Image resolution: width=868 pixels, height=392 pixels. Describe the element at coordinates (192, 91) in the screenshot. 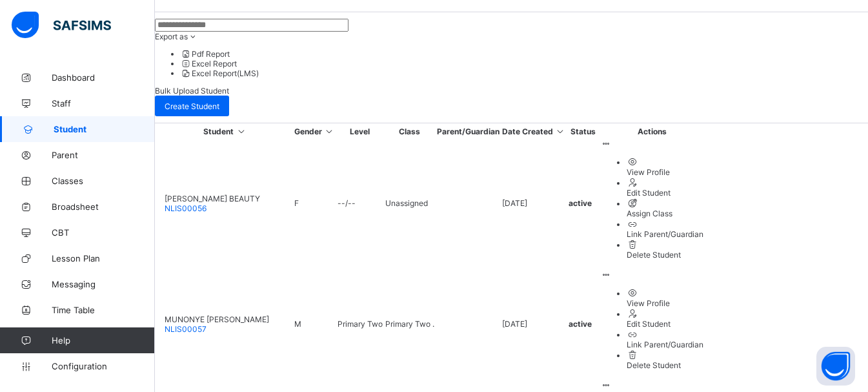

I see `span: Bulk Upload Student` at that location.